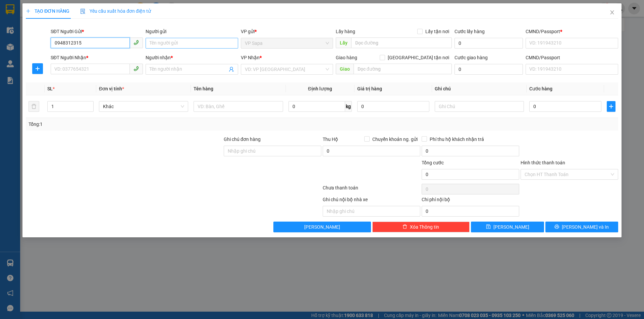  Describe the element at coordinates (48, 11) in the screenshot. I see `span: TẠO ĐƠN HÀNG` at that location.